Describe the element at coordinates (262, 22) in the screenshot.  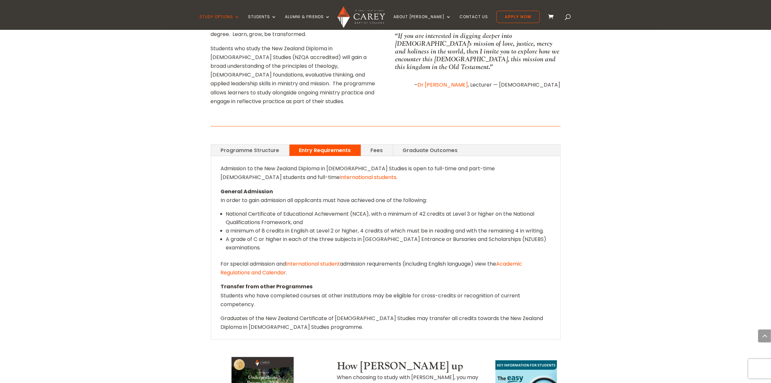
I see `a: Students` at that location.